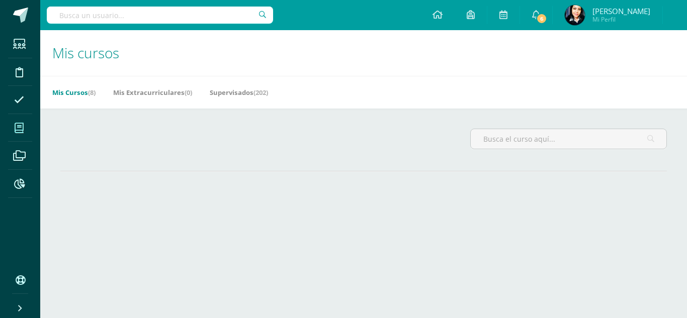  I want to click on input: Busca el curso aquí..., so click(568, 139).